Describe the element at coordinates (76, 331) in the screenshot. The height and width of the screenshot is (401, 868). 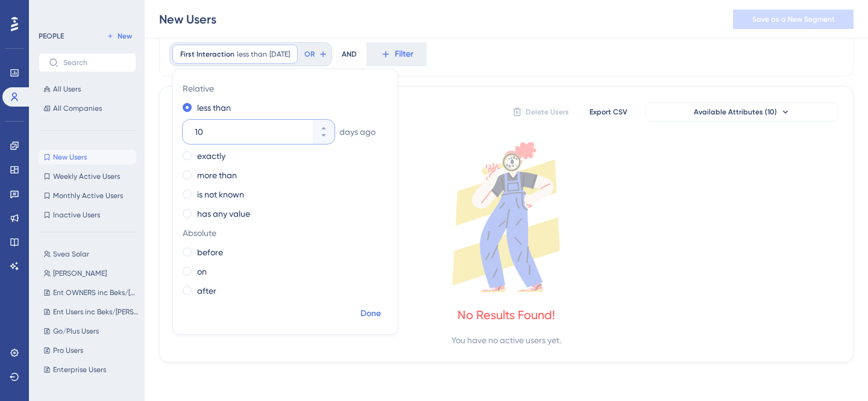
I see `span: Go/Plus Users` at that location.